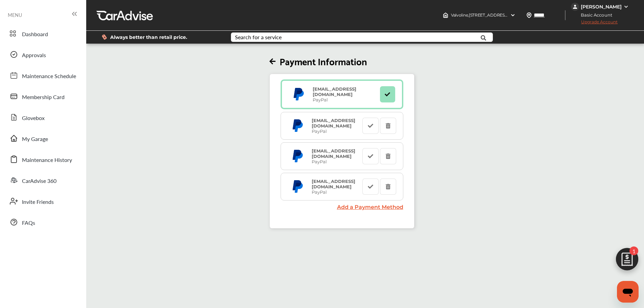 The image size is (644, 308). What do you see at coordinates (43, 96) in the screenshot?
I see `a: Membership Card` at bounding box center [43, 96].